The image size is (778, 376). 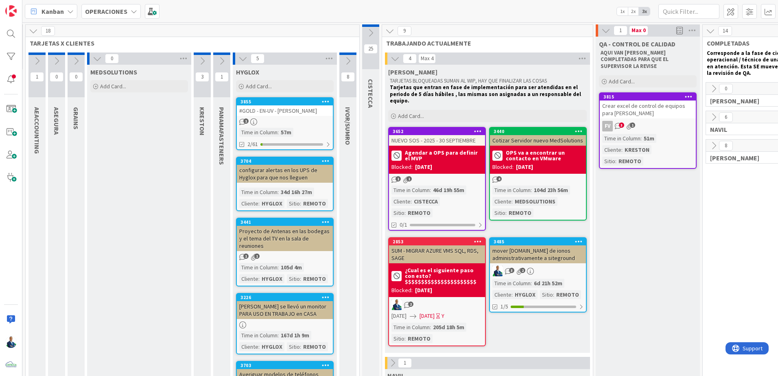 I want to click on span: 2, so click(x=411, y=304).